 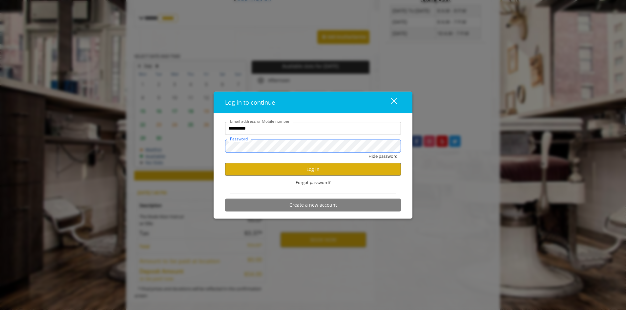 What do you see at coordinates (390, 102) in the screenshot?
I see `button: close dialog` at bounding box center [390, 102].